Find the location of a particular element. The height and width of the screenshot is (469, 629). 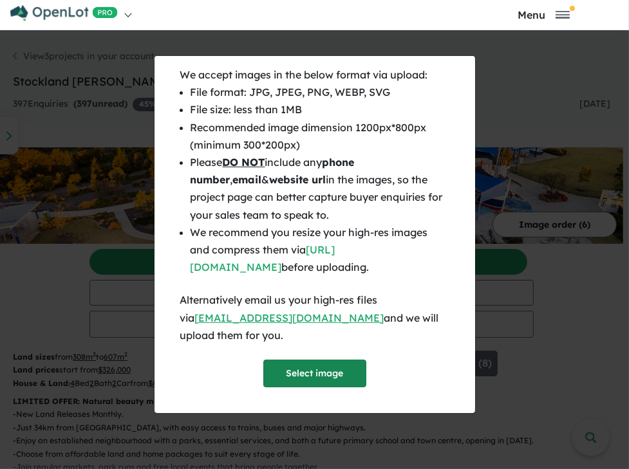

button: Toggle navigation is located at coordinates (543, 14).